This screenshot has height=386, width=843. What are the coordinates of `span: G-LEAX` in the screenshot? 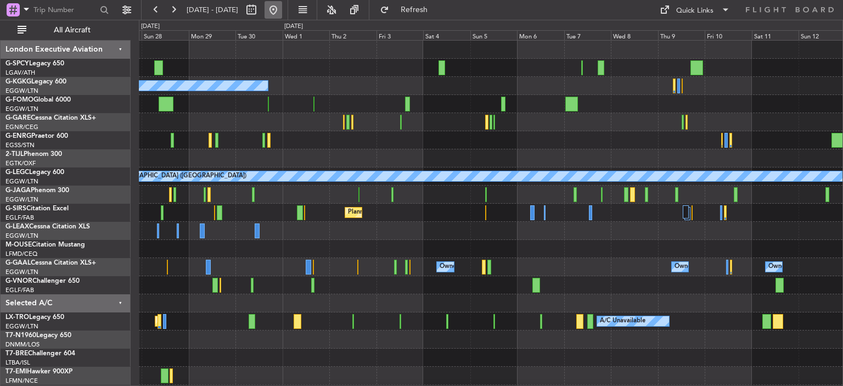 It's located at (17, 227).